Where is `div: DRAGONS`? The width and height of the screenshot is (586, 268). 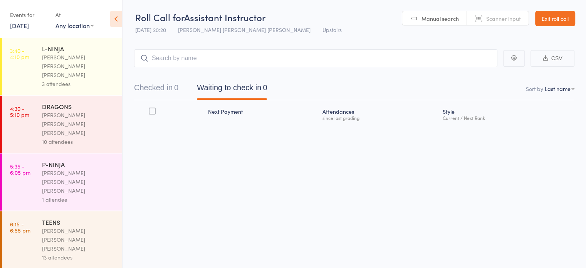
div: DRAGONS is located at coordinates (79, 106).